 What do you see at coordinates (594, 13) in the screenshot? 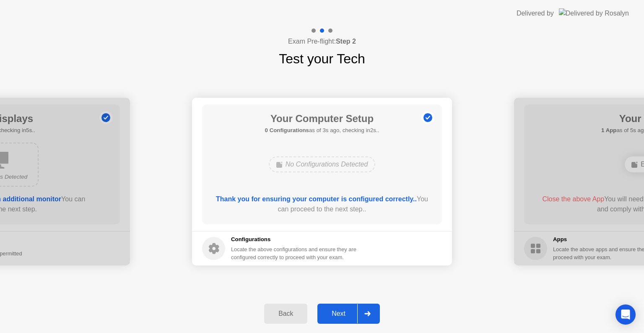
I see `img: Delivered by Rosalyn` at bounding box center [594, 13].